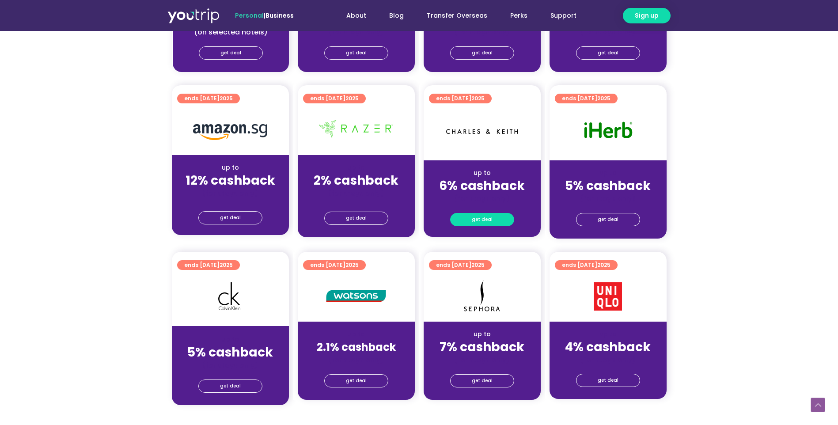 This screenshot has height=425, width=838. I want to click on a: Support, so click(563, 15).